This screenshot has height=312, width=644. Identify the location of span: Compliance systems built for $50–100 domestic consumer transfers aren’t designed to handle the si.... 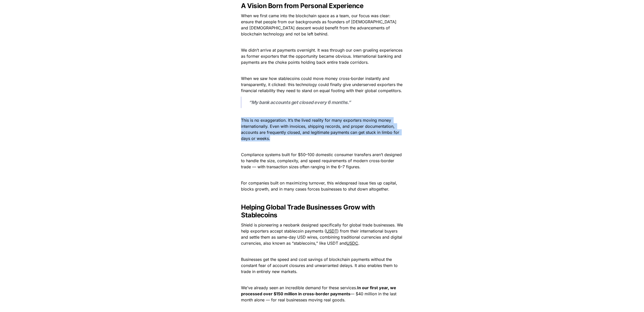
(322, 161).